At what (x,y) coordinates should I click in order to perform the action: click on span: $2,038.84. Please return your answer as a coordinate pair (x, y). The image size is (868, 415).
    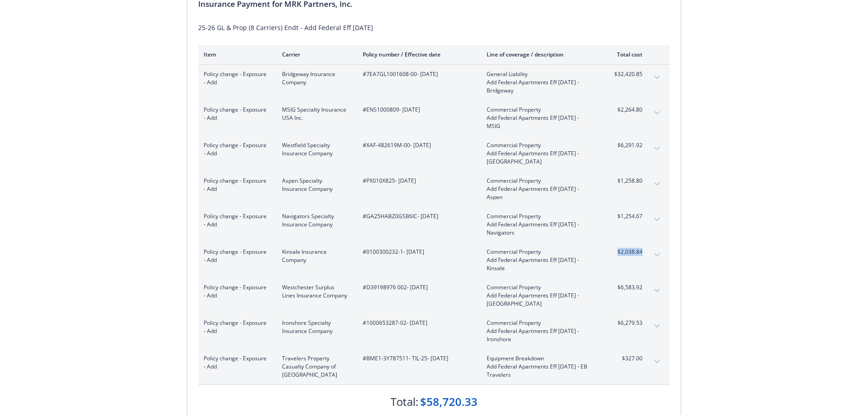
    Looking at the image, I should click on (626, 252).